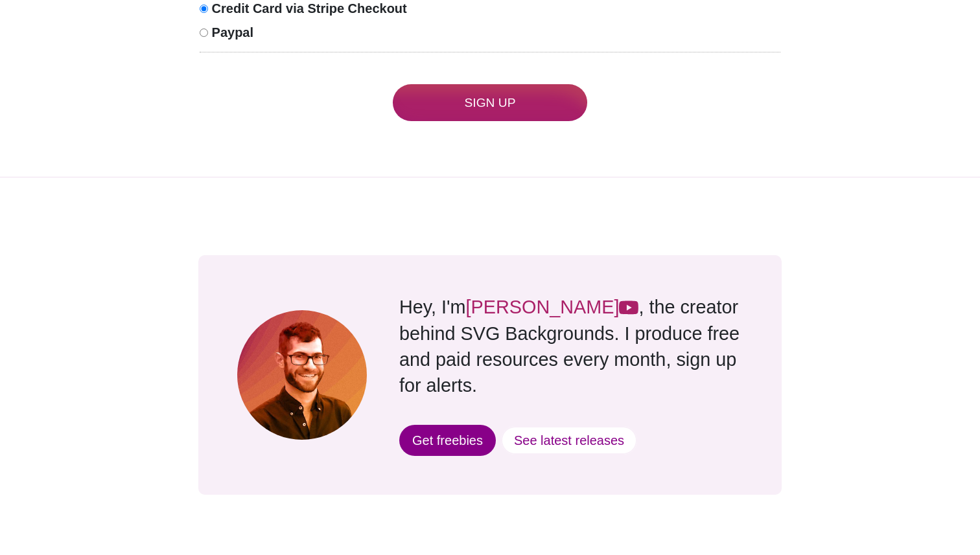  What do you see at coordinates (302, 375) in the screenshot?
I see `img: Matt Visiwig Headshot` at bounding box center [302, 375].